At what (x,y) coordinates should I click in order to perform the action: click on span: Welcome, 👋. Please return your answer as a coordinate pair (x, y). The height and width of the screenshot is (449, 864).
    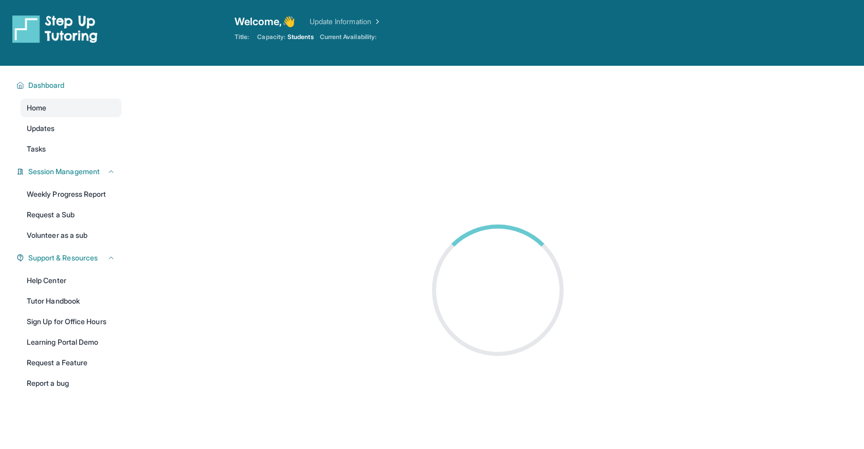
    Looking at the image, I should click on (265, 22).